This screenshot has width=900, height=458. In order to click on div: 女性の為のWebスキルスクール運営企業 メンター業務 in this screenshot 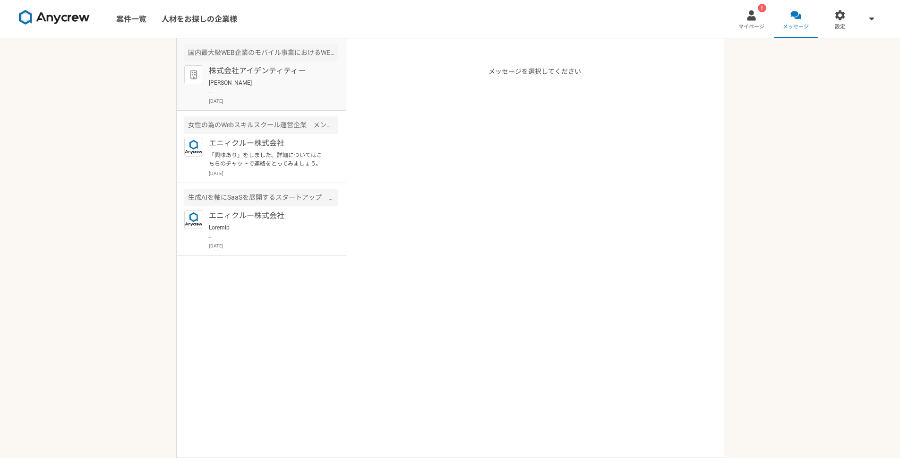, I will do `click(261, 125)`.